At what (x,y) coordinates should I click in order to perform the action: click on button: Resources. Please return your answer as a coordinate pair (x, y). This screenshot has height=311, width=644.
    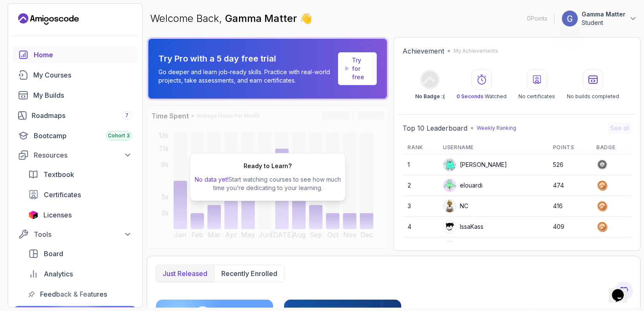
    Looking at the image, I should click on (75, 155).